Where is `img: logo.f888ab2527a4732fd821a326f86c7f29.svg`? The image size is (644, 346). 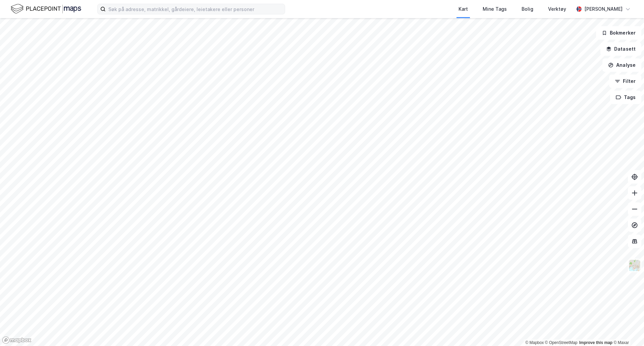
img: logo.f888ab2527a4732fd821a326f86c7f29.svg is located at coordinates (46, 9).